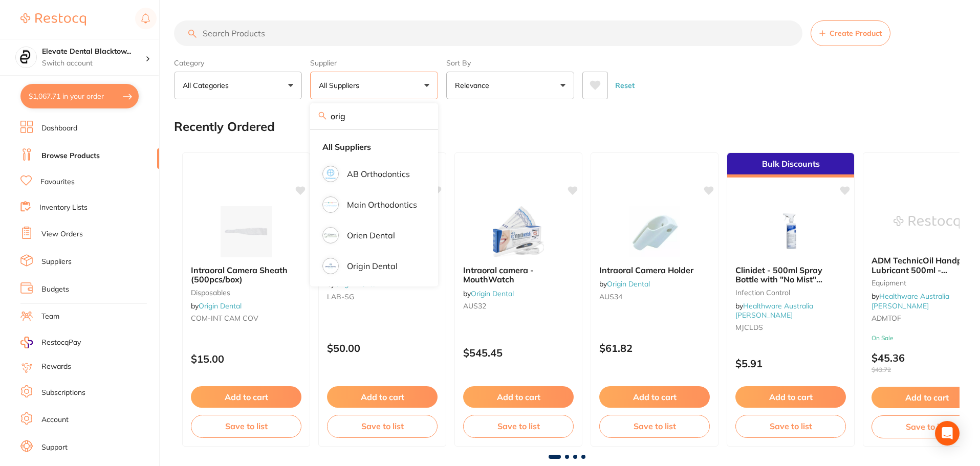 This screenshot has height=466, width=980. I want to click on a: Budgets, so click(55, 290).